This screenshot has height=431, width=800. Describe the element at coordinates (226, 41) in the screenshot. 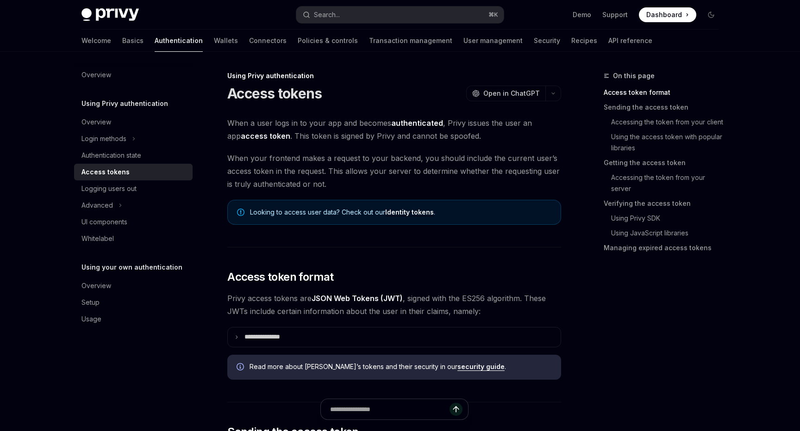

I see `a: Wallets` at that location.